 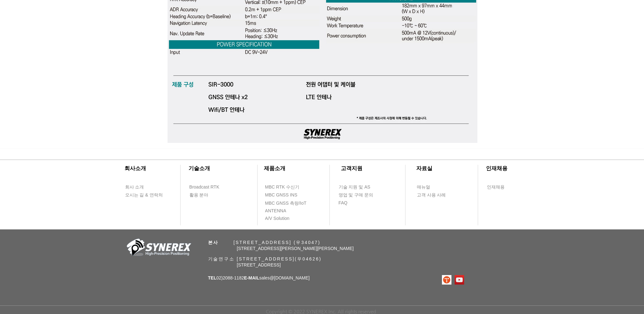 I want to click on span: 02)2088-1182 sales, so click(x=259, y=278).